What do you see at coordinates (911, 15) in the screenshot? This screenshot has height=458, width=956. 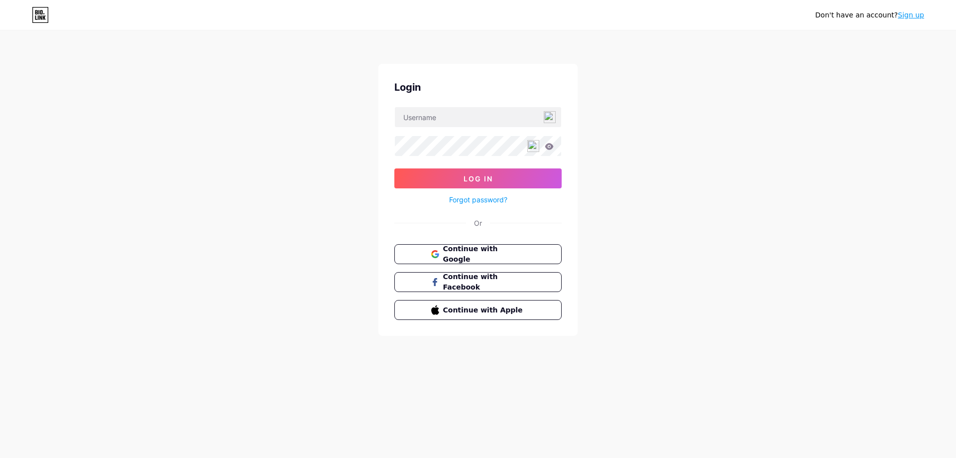 I see `a: Sign up` at bounding box center [911, 15].